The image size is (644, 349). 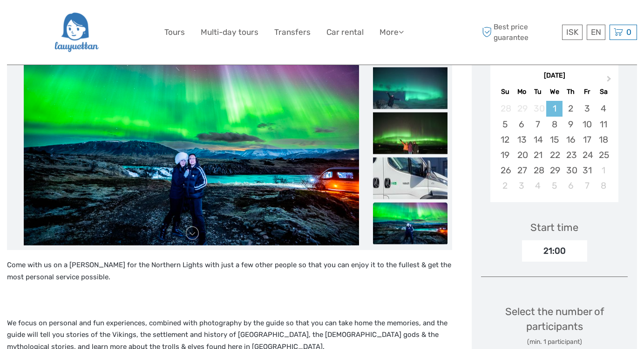 I want to click on div: Fr, so click(x=587, y=92).